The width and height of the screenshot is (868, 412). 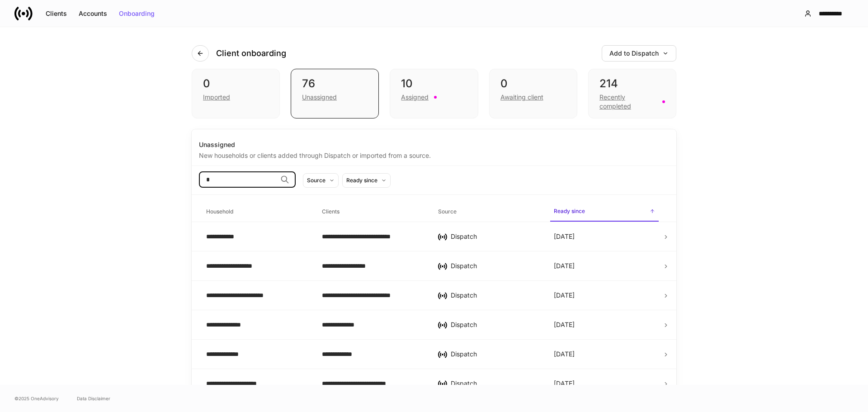 What do you see at coordinates (373, 212) in the screenshot?
I see `span: Clients` at bounding box center [373, 212].